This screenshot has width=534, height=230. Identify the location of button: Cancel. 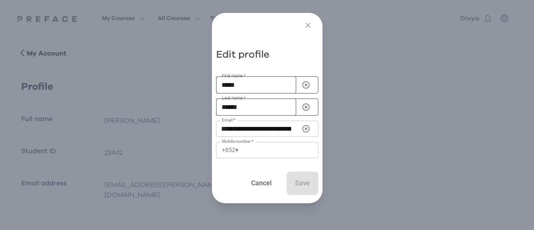
(261, 183).